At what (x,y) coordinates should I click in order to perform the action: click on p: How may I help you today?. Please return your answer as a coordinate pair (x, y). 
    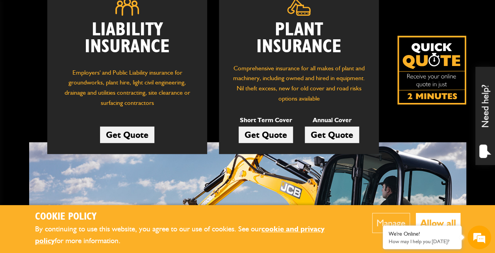
    Looking at the image, I should click on (422, 242).